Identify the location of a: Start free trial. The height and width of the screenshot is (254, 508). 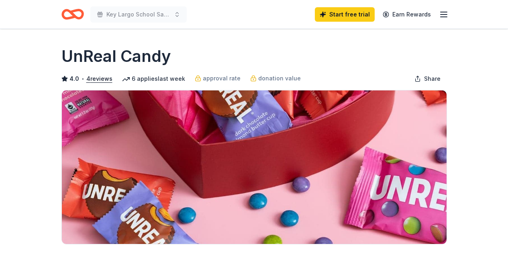
(344, 14).